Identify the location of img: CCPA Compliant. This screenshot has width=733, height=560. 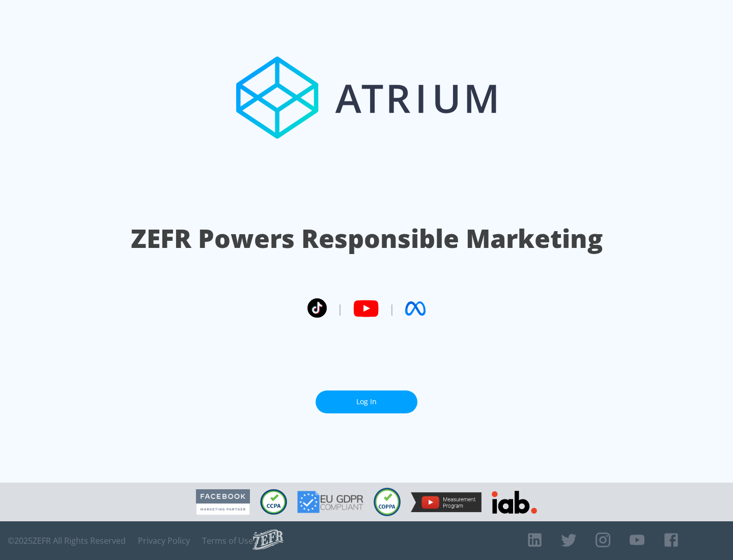
(274, 502).